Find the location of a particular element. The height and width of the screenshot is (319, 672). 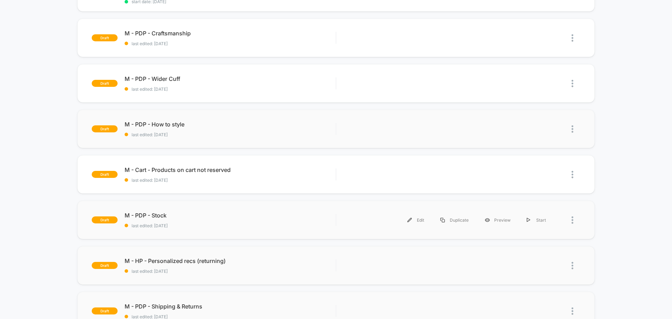

div: Start is located at coordinates (536, 220).